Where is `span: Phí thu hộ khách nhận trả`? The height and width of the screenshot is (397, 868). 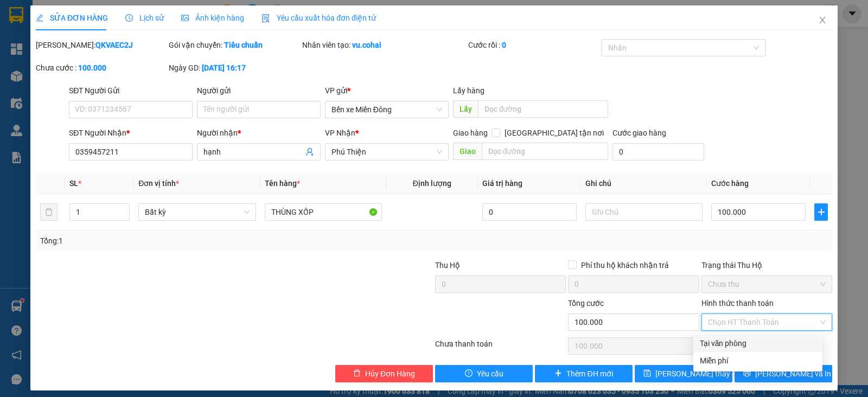
span: Phí thu hộ khách nhận trả is located at coordinates (625, 265).